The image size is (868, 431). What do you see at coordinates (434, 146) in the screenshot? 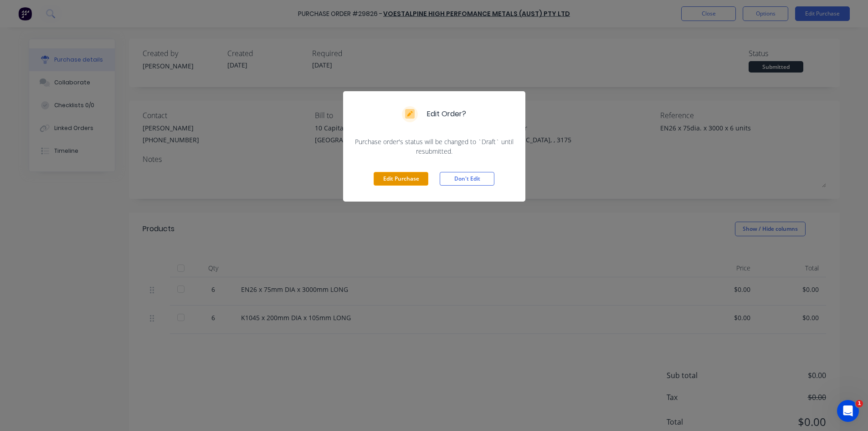
I see `div: Purchase order's status will be changed to `Draft` until resubmitted.` at bounding box center [434, 146].